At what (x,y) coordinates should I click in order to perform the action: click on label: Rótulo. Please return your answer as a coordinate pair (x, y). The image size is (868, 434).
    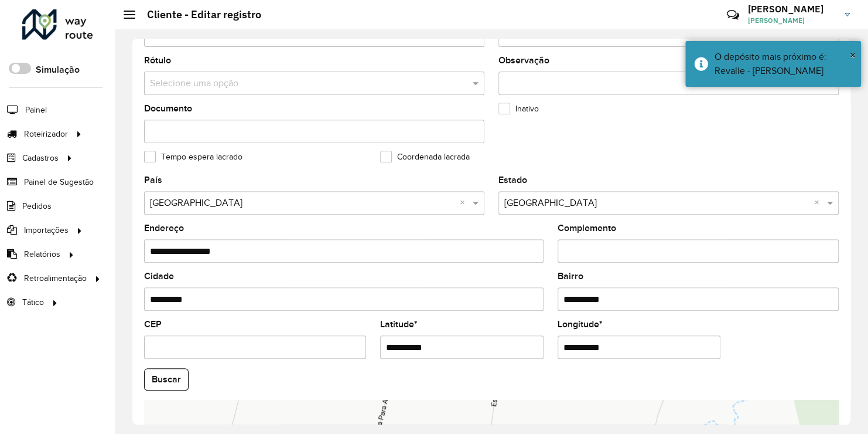
    Looking at the image, I should click on (158, 60).